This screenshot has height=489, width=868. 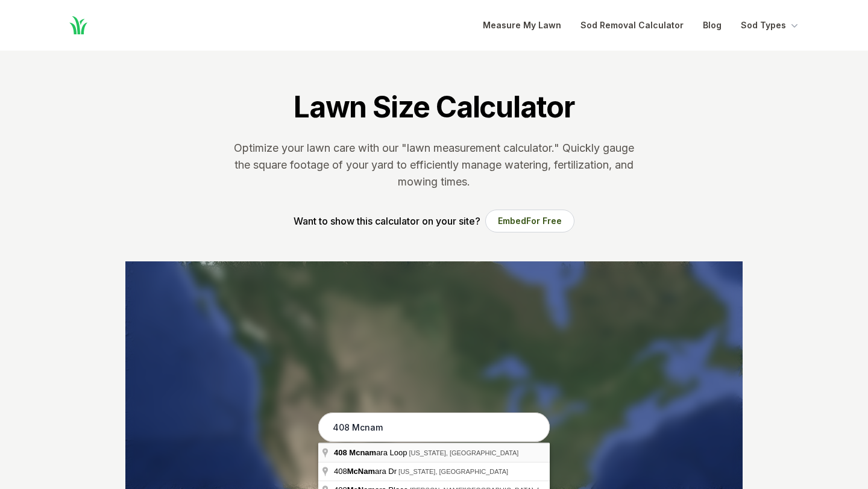 What do you see at coordinates (522, 25) in the screenshot?
I see `a: Measure My Lawn` at bounding box center [522, 25].